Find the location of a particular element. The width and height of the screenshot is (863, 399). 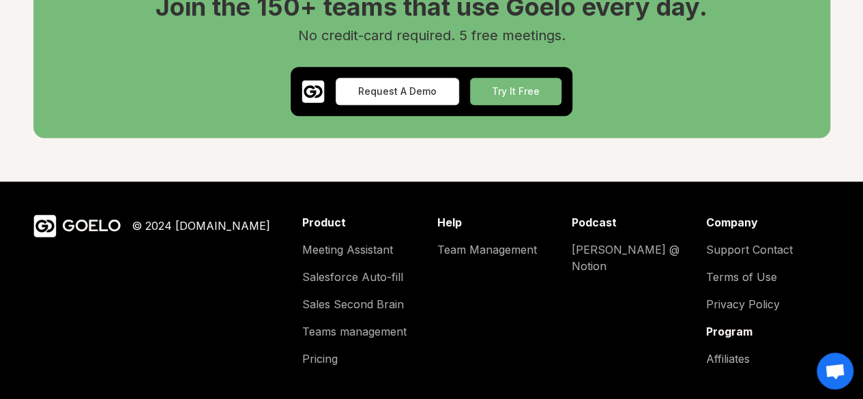

button: Request A Demo is located at coordinates (397, 91).